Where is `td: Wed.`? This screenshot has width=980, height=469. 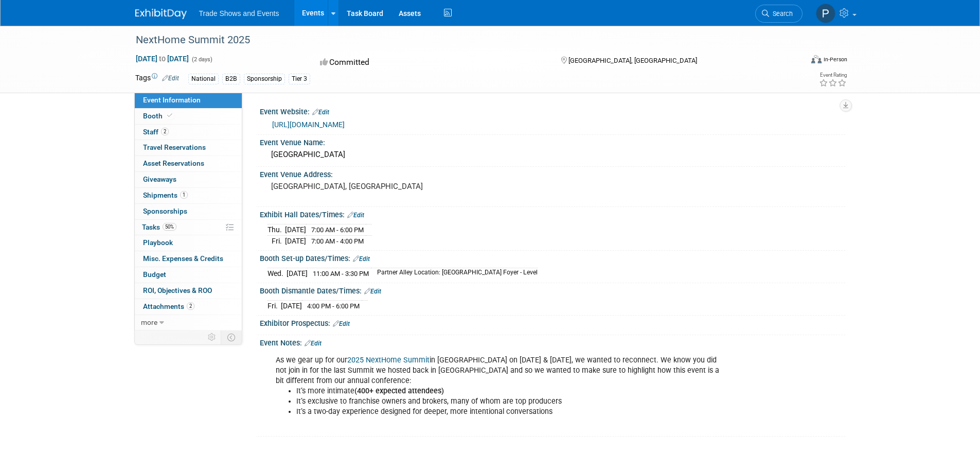
td: Wed. is located at coordinates (277, 274).